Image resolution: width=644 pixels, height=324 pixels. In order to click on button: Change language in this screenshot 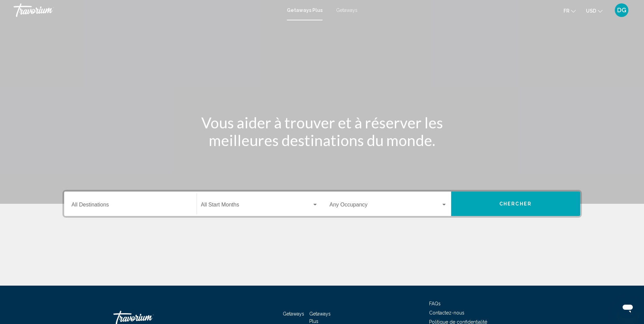, I will do `click(569, 11)`.